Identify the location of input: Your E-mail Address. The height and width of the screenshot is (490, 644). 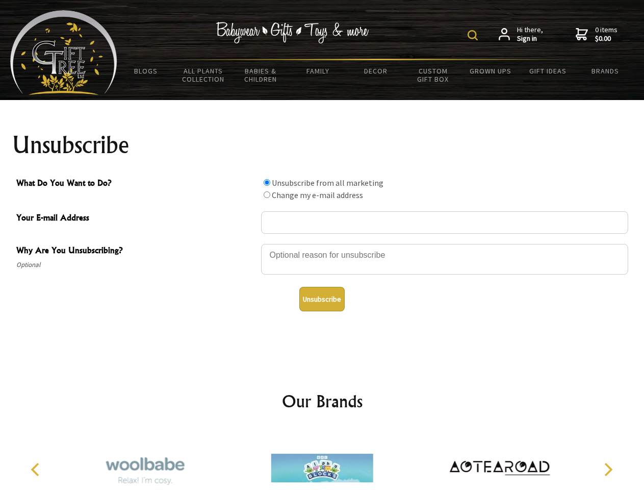
(445, 222).